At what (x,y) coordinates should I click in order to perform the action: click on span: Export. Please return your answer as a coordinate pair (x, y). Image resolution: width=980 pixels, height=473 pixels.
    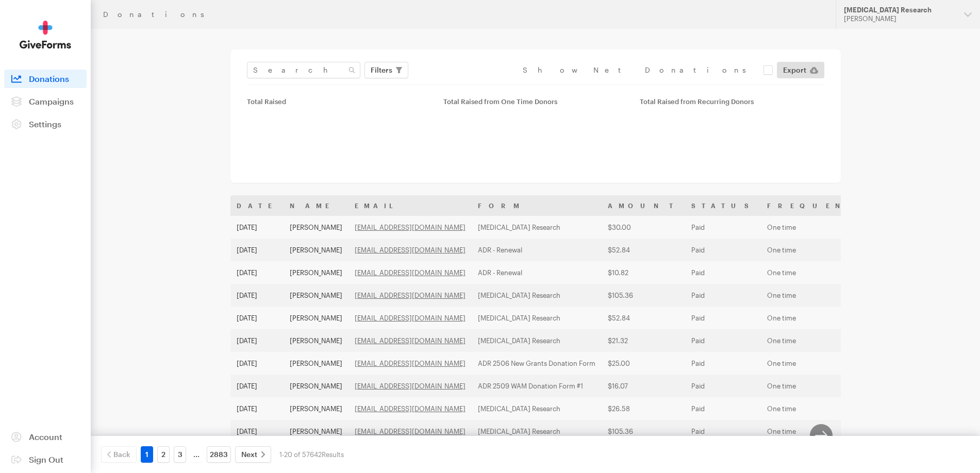
    Looking at the image, I should click on (794, 70).